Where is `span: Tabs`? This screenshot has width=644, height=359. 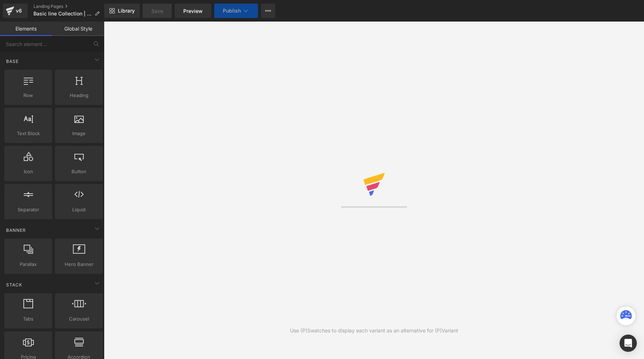 span: Tabs is located at coordinates (28, 319).